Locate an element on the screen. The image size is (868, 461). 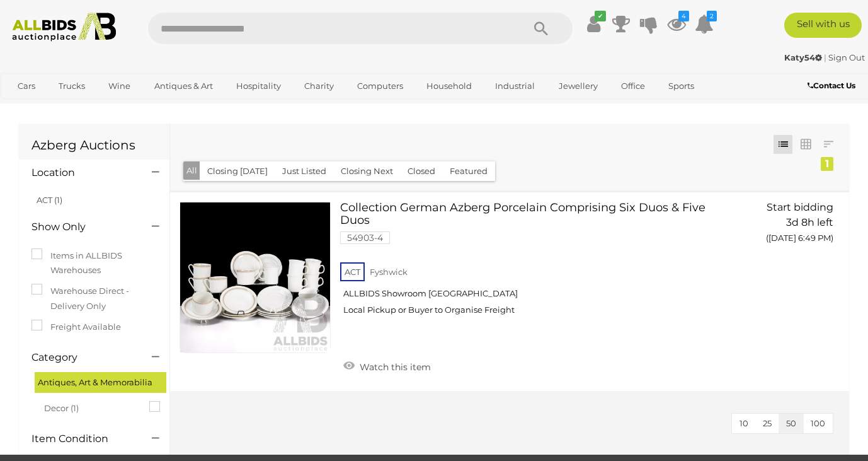
button: 10 is located at coordinates (744, 424).